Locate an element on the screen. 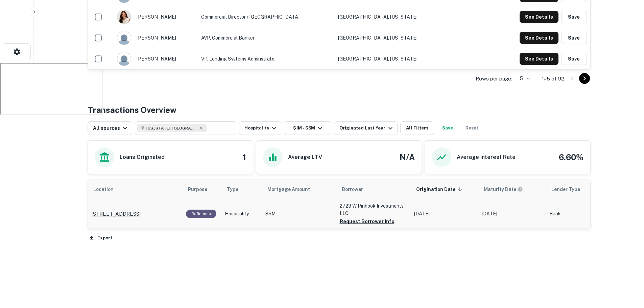  button: All sources is located at coordinates (110, 128).